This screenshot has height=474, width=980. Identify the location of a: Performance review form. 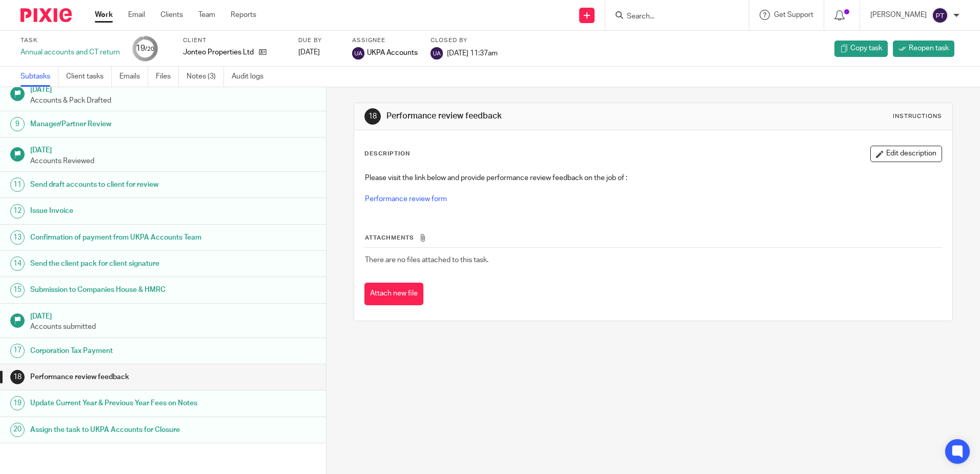
(406, 199).